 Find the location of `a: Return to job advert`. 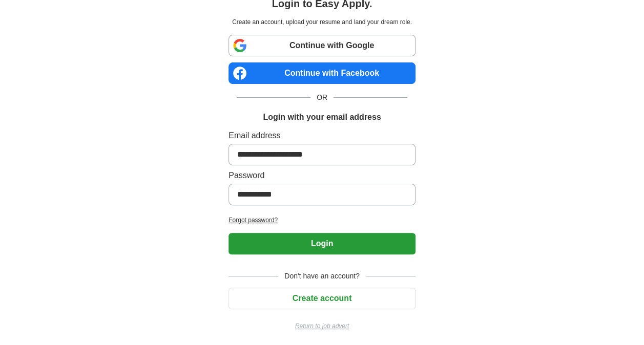

a: Return to job advert is located at coordinates (321, 326).